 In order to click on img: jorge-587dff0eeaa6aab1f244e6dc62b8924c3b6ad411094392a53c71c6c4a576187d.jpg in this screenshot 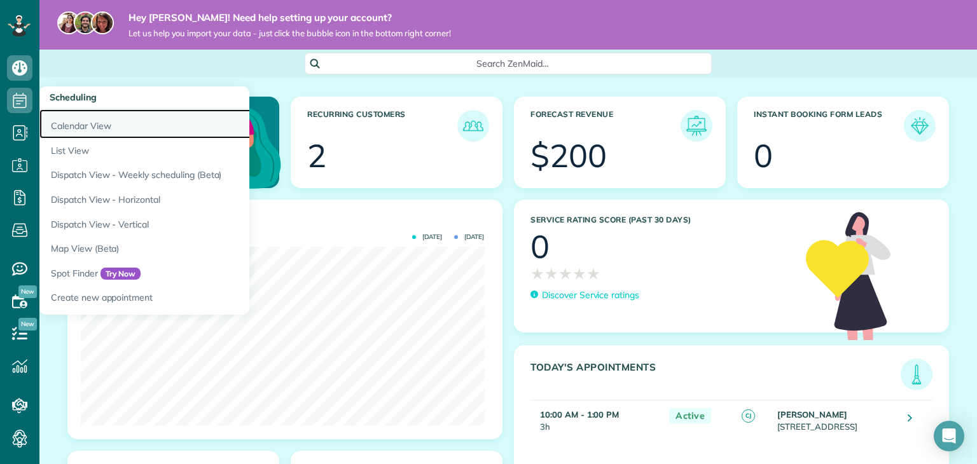, I will do `click(85, 23)`.